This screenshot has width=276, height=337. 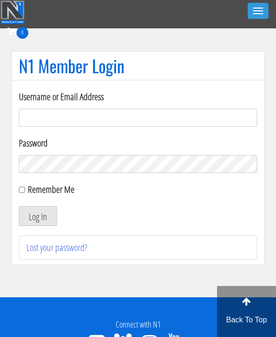 I want to click on h4: Connect with N1, so click(x=138, y=325).